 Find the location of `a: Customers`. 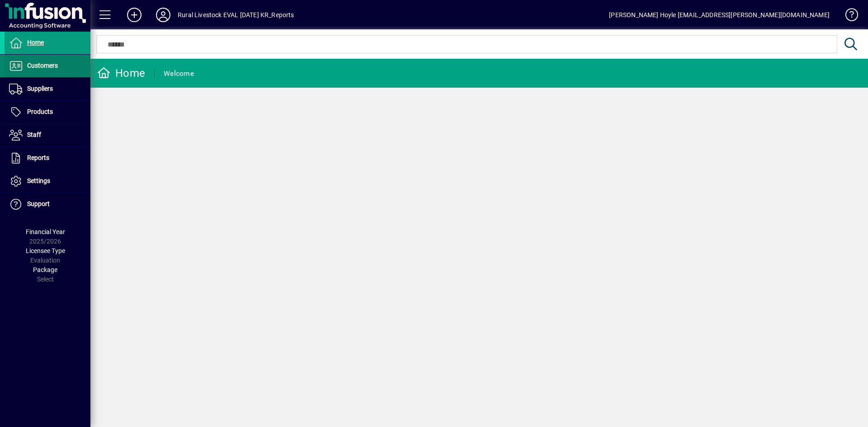

a: Customers is located at coordinates (47, 66).